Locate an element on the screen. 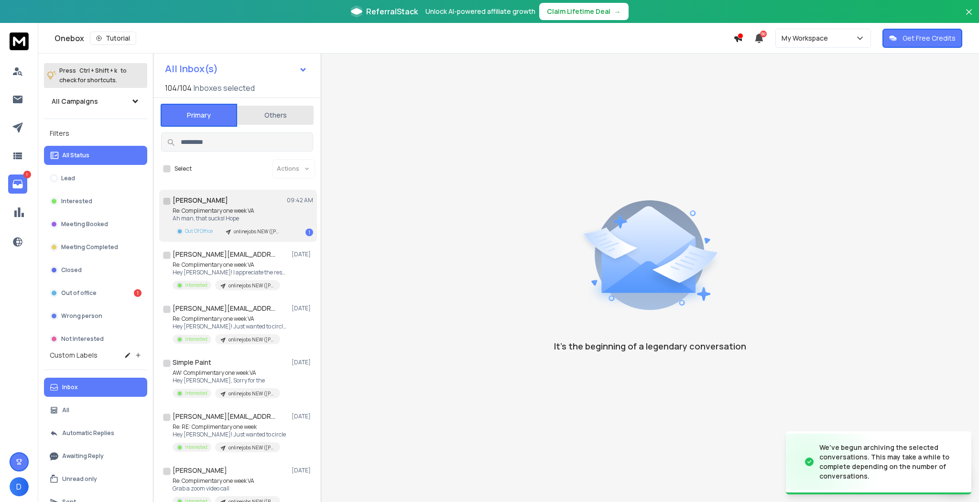  button: Wrong person is located at coordinates (96, 316).